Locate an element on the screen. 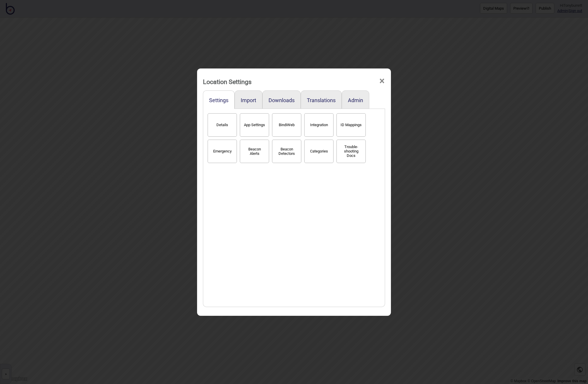 The height and width of the screenshot is (384, 588). button: Settings is located at coordinates (219, 100).